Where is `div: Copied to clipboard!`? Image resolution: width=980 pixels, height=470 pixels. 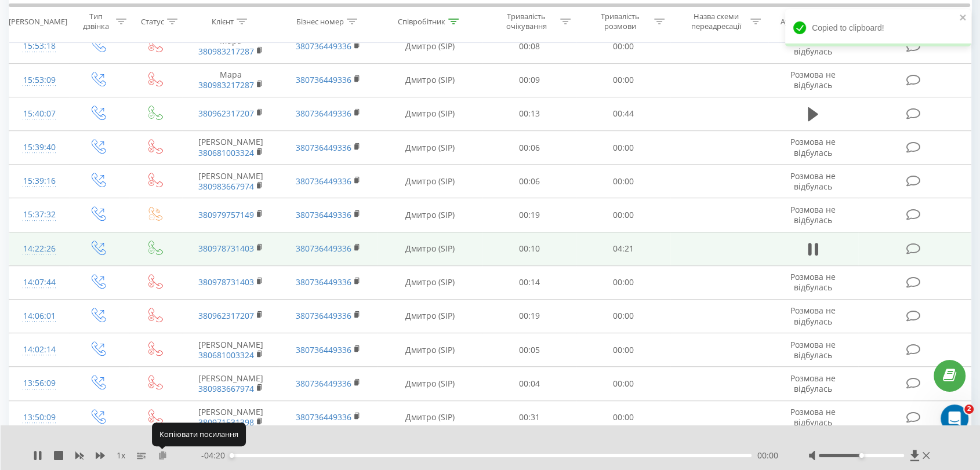
div: Copied to clipboard! is located at coordinates (878, 28).